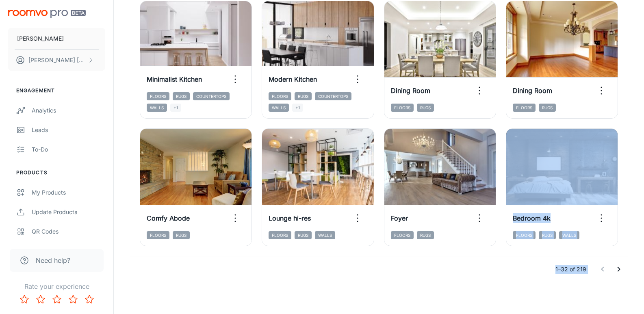 Image resolution: width=644 pixels, height=314 pixels. I want to click on button: Rate 2 star, so click(41, 299).